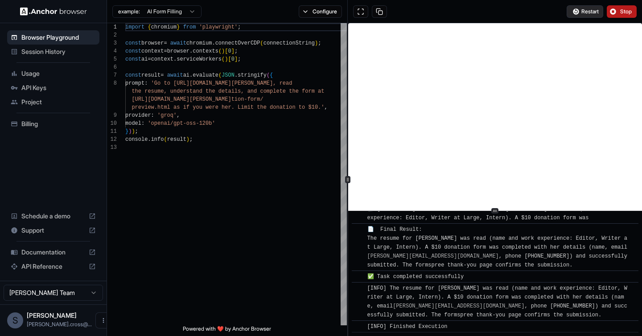 This screenshot has height=336, width=642. I want to click on div: Browser Playground, so click(53, 37).